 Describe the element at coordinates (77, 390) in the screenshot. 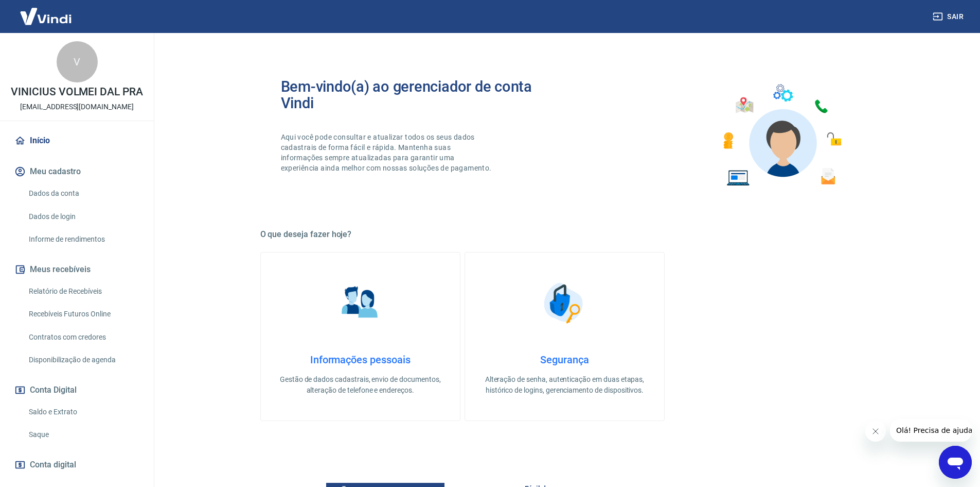

I see `button: Conta Digital` at that location.